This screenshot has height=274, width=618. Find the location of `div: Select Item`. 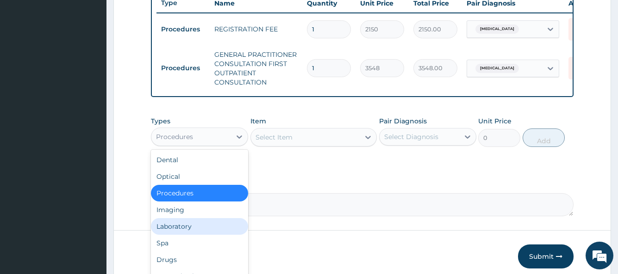

div: Select Item is located at coordinates (274, 137).